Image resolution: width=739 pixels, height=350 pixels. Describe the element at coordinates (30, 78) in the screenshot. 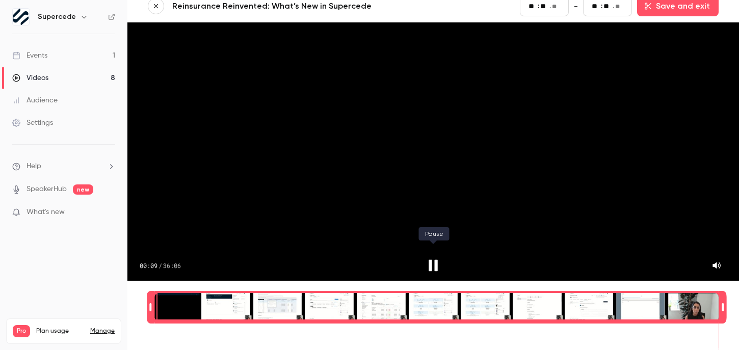

I see `div: Videos` at that location.